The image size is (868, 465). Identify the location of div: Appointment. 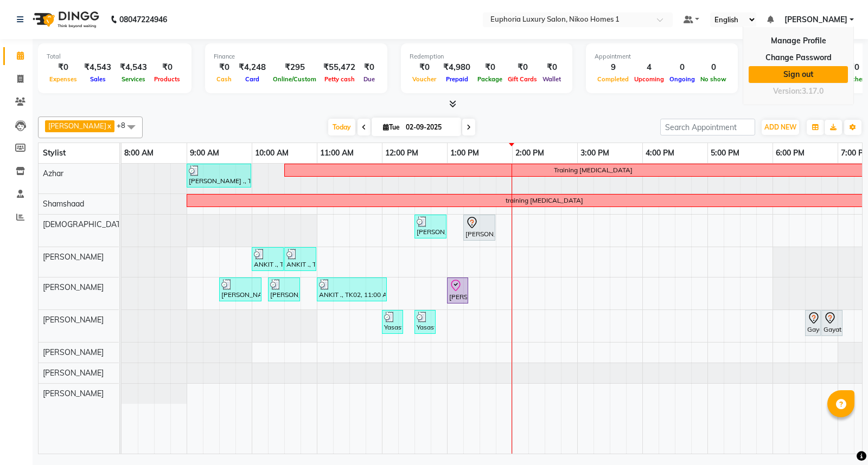
(662, 57).